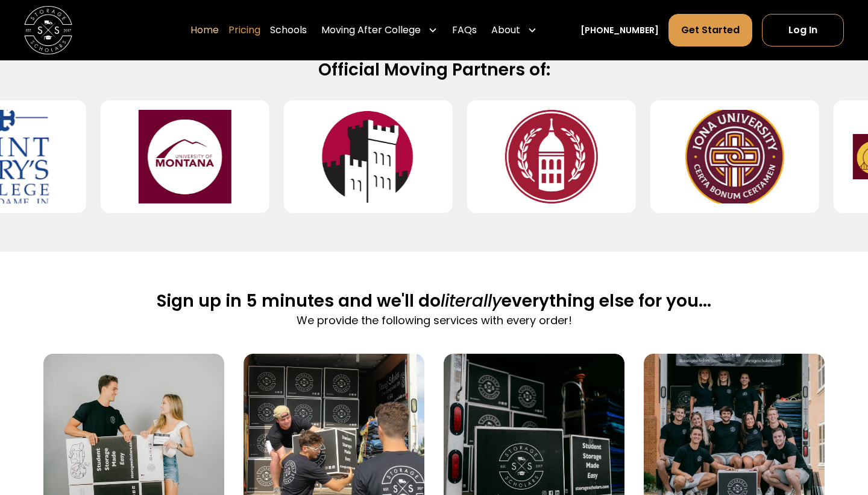 This screenshot has height=495, width=868. What do you see at coordinates (552, 156) in the screenshot?
I see `img: Southern Virginia University` at bounding box center [552, 156].